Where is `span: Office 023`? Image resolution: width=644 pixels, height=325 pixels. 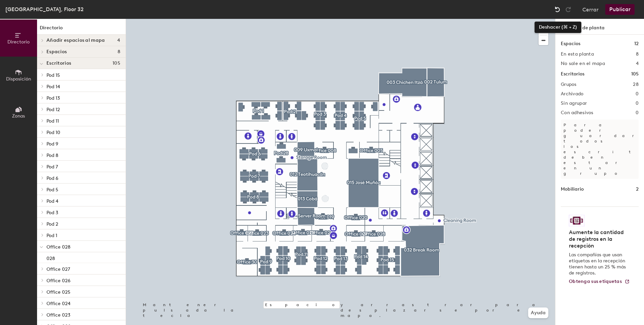 span: Office 023 is located at coordinates (58, 315).